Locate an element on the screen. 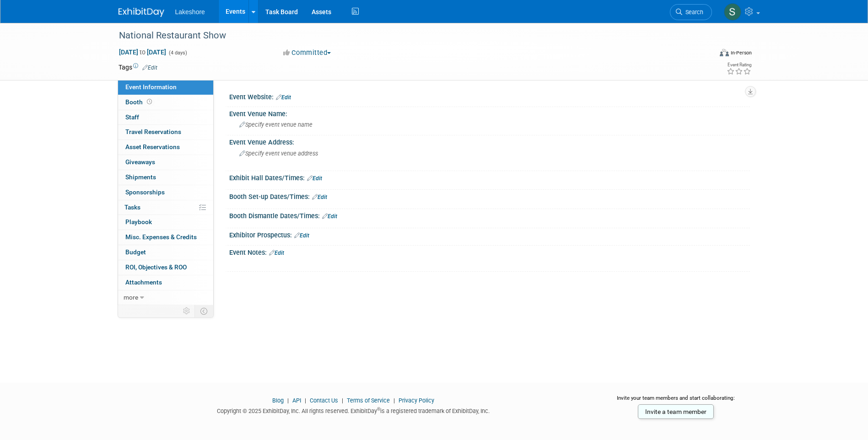 Image resolution: width=868 pixels, height=440 pixels. a: Shipments is located at coordinates (165, 178).